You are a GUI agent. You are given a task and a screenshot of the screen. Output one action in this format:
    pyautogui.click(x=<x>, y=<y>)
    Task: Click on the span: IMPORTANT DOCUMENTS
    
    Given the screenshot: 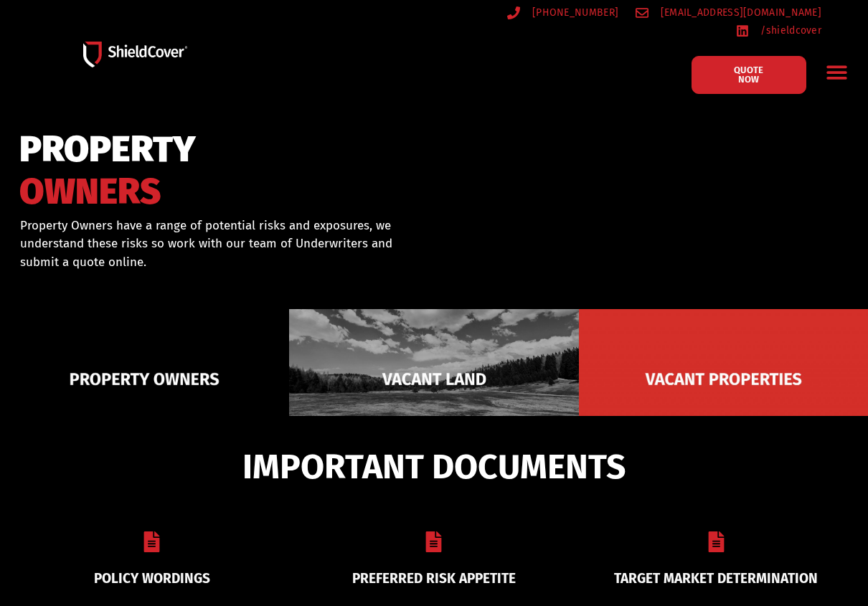 What is the action you would take?
    pyautogui.click(x=434, y=467)
    